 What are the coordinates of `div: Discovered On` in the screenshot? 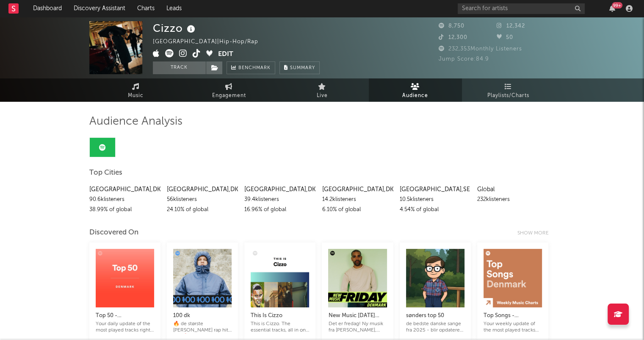 It's located at (114, 232).